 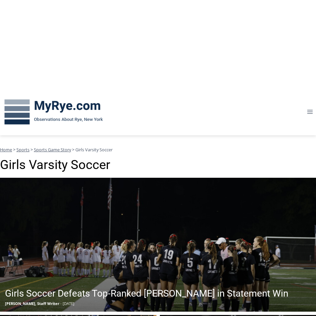 I want to click on span: Sports, so click(x=23, y=150).